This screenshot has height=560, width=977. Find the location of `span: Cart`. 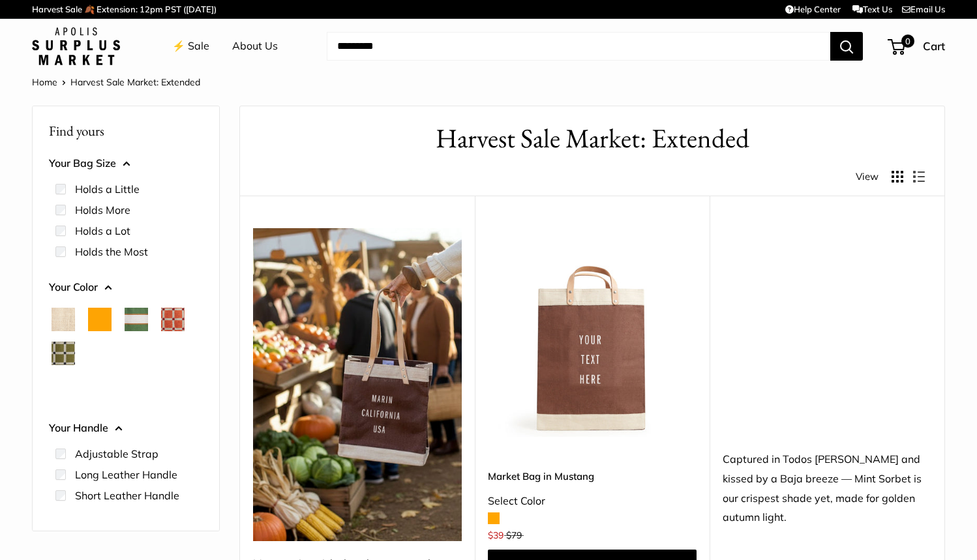

span: Cart is located at coordinates (934, 46).